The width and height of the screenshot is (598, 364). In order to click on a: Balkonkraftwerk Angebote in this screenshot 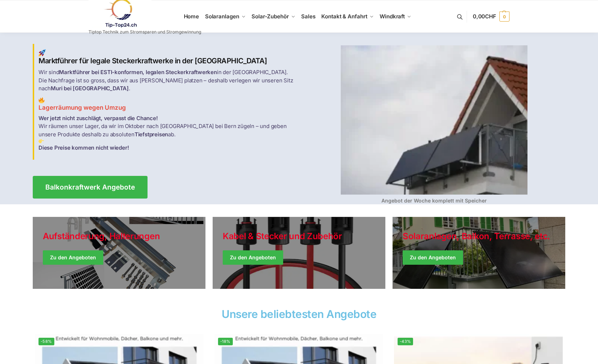, I will do `click(90, 187)`.